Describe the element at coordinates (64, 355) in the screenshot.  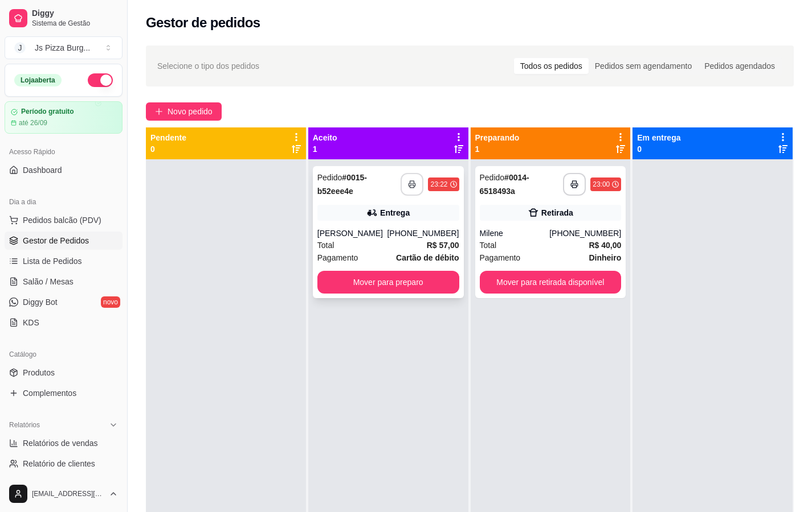
I see `div: Catálogo` at that location.